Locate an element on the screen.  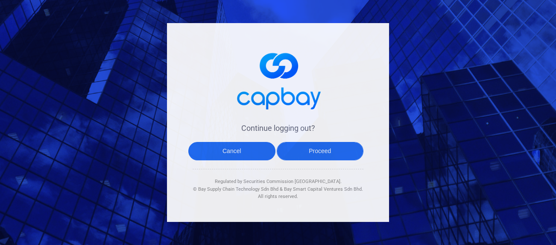
span: Bay Smart Capital Ventures Sdn Bhd. is located at coordinates (323, 189).